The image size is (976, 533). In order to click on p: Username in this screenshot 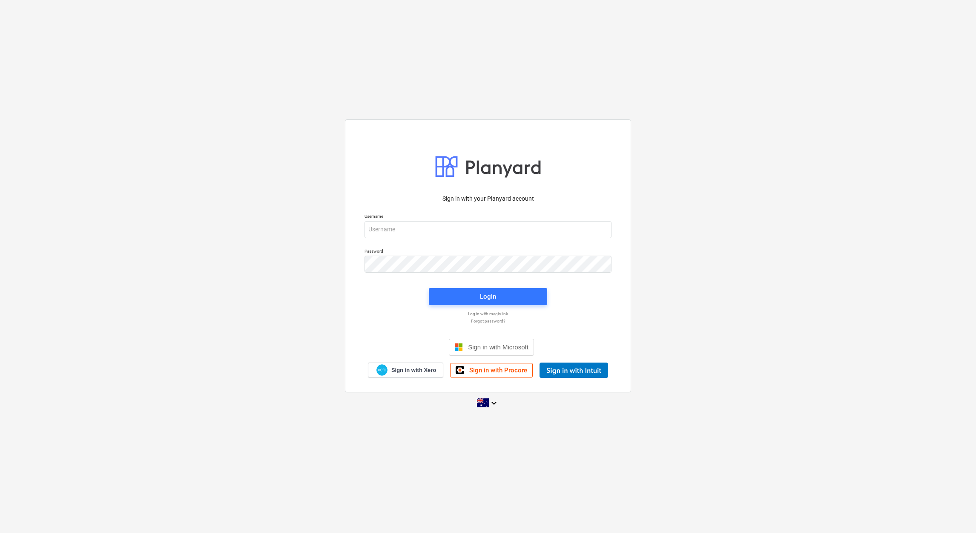, I will do `click(488, 217)`.